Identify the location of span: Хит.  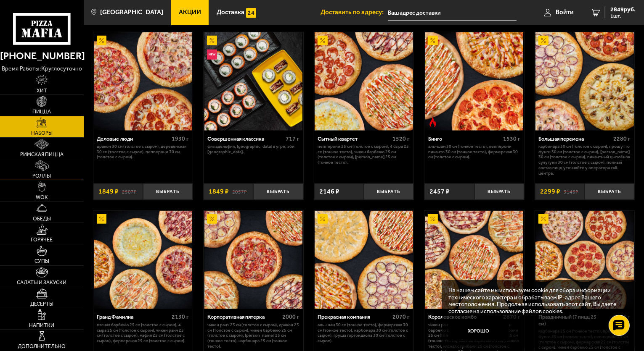
(41, 91).